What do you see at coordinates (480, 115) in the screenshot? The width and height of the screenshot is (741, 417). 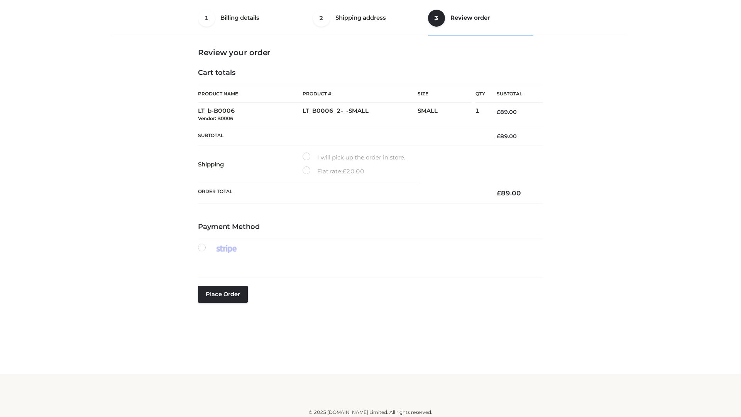 I see `td: 1` at bounding box center [480, 115].